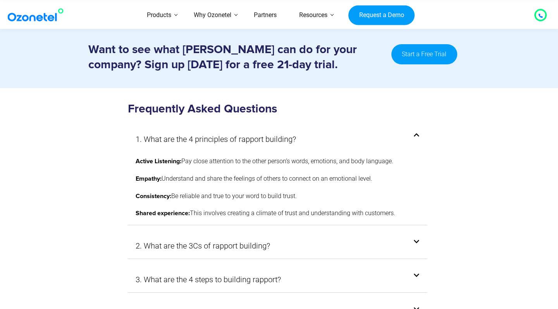  Describe the element at coordinates (216, 139) in the screenshot. I see `a: 1. What are the 4 principles of rapport building?` at that location.